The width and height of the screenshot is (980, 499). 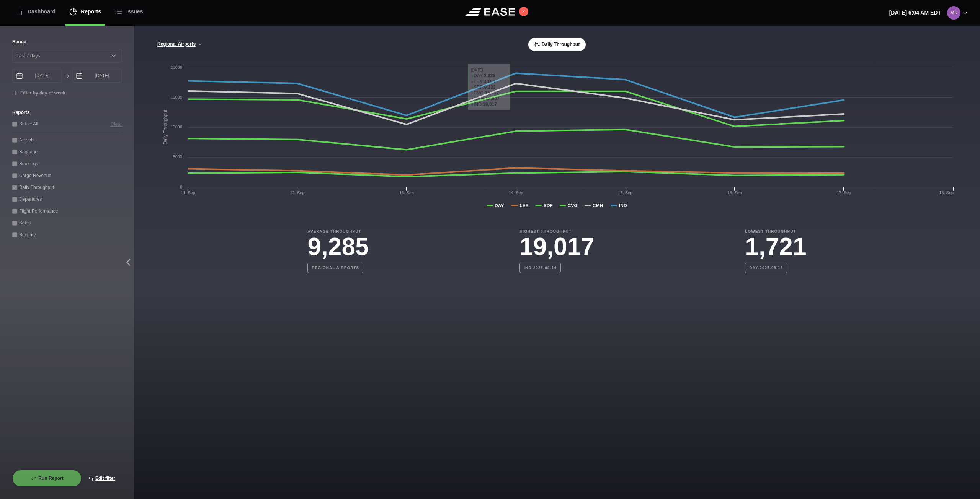 What do you see at coordinates (39, 93) in the screenshot?
I see `button: Filter by day of week` at bounding box center [39, 93].